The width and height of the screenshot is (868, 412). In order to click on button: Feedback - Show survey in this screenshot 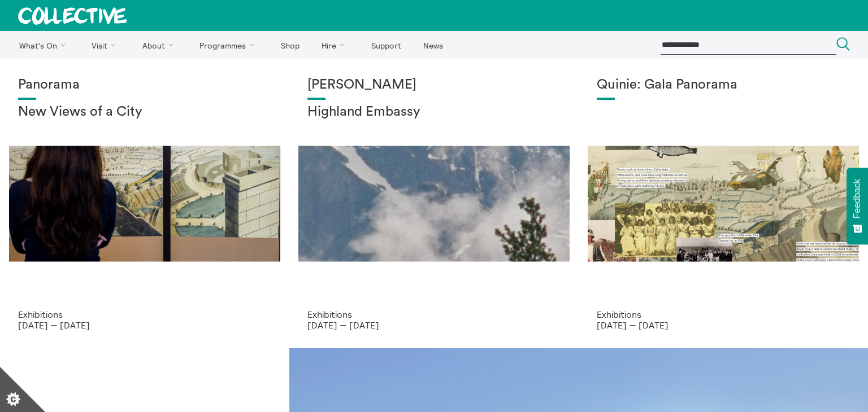, I will do `click(857, 206)`.